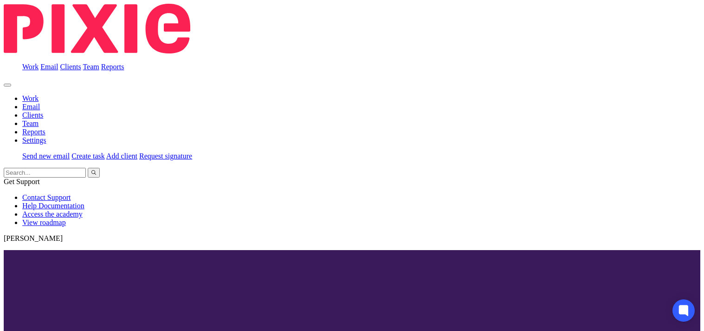  What do you see at coordinates (52, 214) in the screenshot?
I see `span: Access the academy` at bounding box center [52, 214].